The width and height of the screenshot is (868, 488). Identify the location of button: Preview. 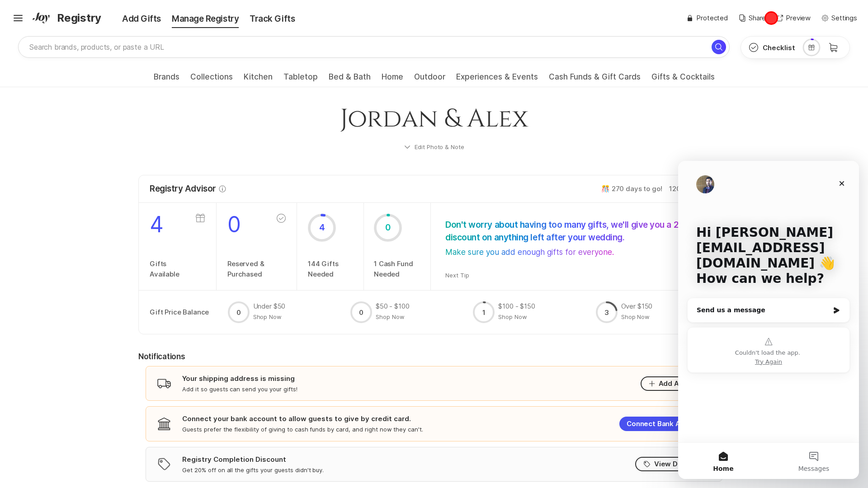
(793, 18).